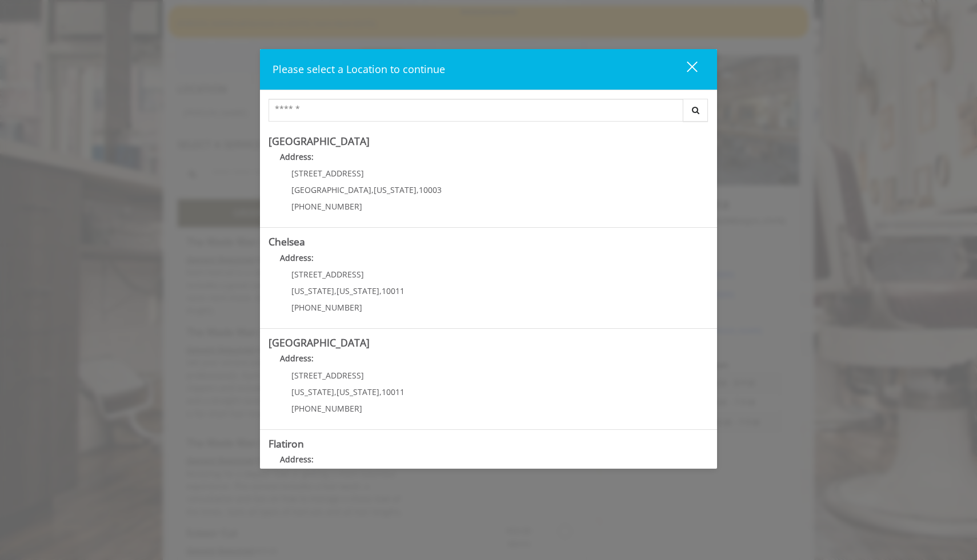  Describe the element at coordinates (287, 242) in the screenshot. I see `b: Chelsea` at that location.